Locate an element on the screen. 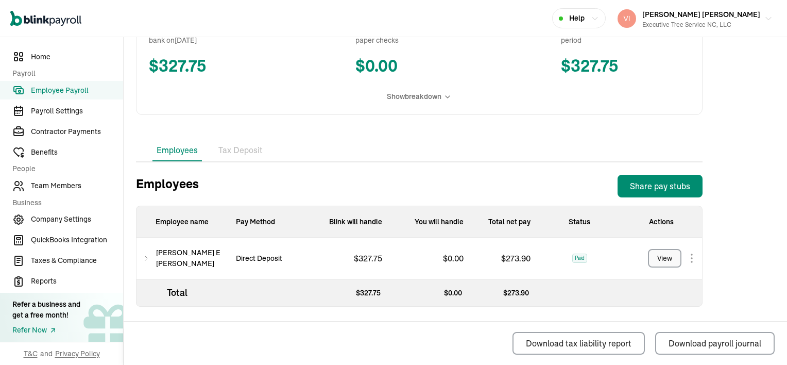 The height and width of the screenshot is (365, 787). h3: Employees is located at coordinates (167, 186).